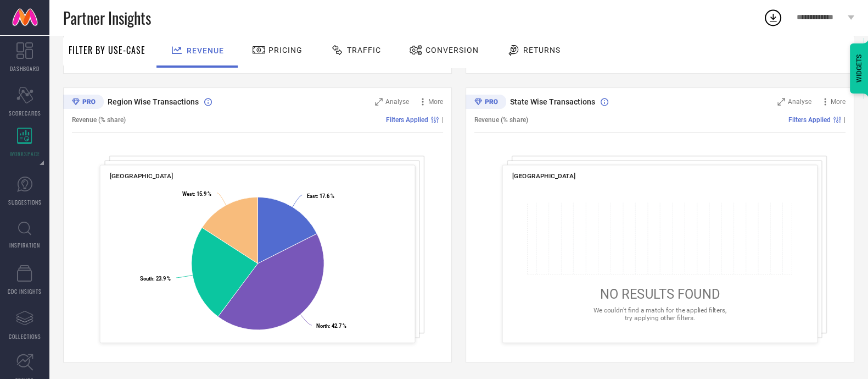 This screenshot has width=868, height=379. What do you see at coordinates (331, 326) in the screenshot?
I see `text: : 42.7 %` at bounding box center [331, 326].